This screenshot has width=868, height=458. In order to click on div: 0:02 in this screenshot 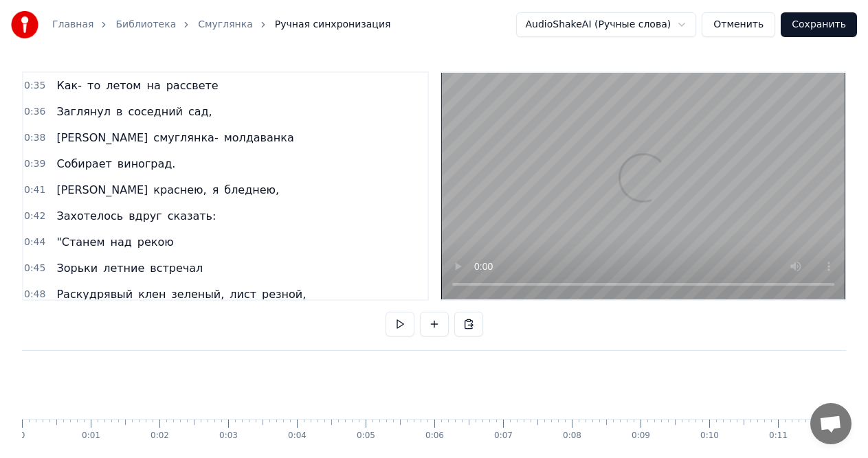, I will do `click(159, 437)`.